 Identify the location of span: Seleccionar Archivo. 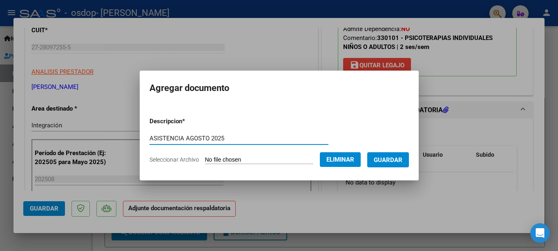
(174, 160).